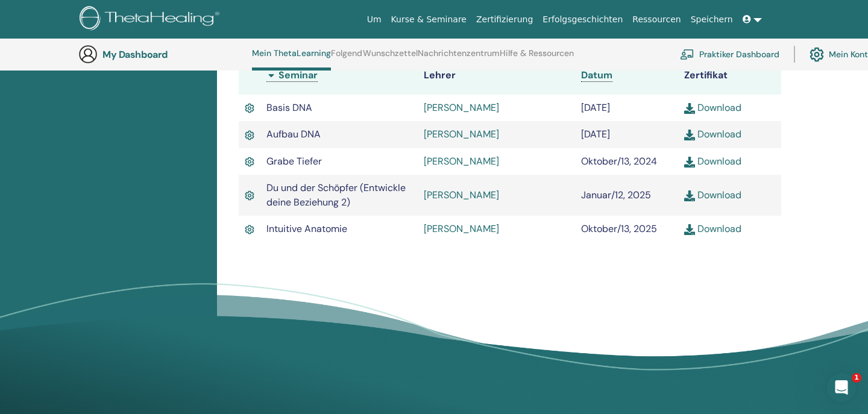  I want to click on span: Basis DNA, so click(289, 107).